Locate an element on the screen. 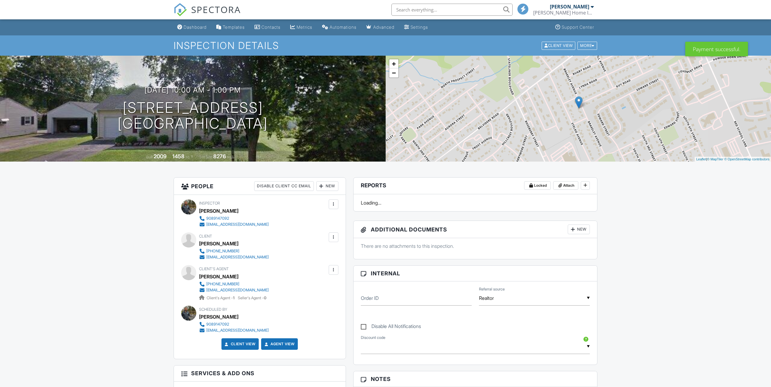 This screenshot has width=771, height=387. a: Dashboard is located at coordinates (192, 27).